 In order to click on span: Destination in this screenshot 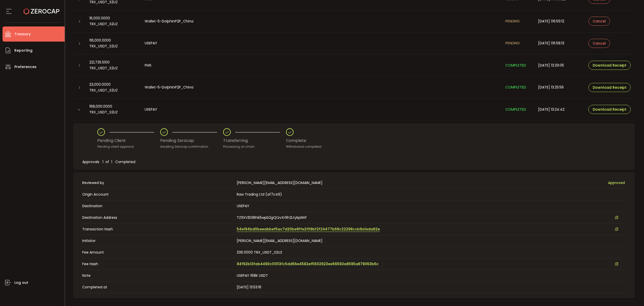, I will do `click(158, 206)`.